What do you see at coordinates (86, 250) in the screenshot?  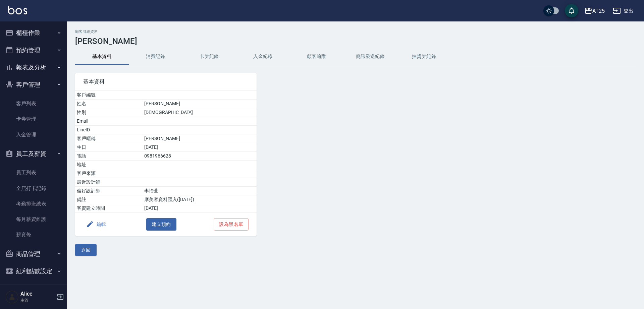 I see `button: 返回` at bounding box center [86, 250].